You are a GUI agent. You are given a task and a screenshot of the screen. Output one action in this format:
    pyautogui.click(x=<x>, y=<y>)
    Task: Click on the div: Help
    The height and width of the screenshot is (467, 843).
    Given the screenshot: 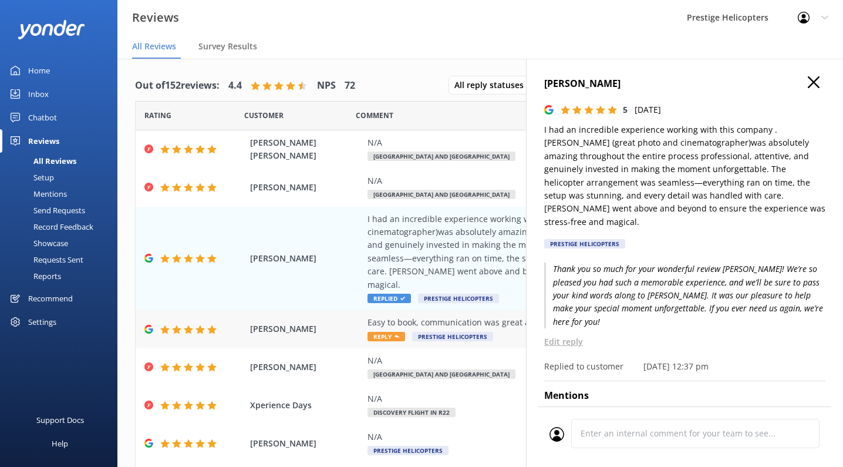 What is the action you would take?
    pyautogui.click(x=60, y=443)
    